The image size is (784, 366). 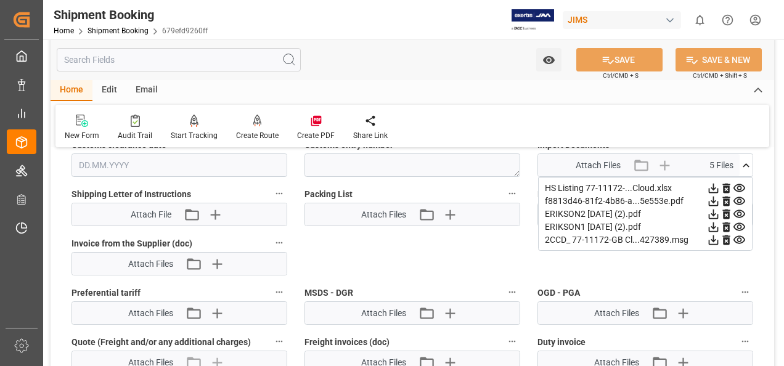 I want to click on span: Ctrl/CMD + S, so click(x=621, y=75).